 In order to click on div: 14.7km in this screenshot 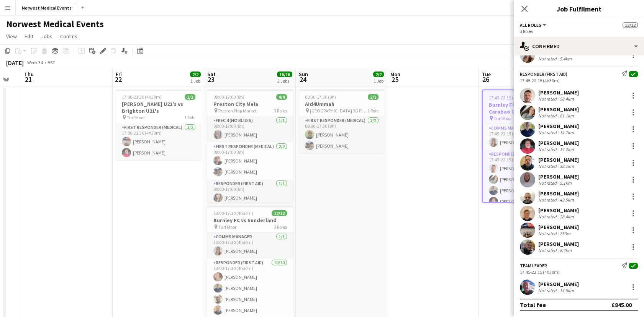, I will do `click(567, 133)`.